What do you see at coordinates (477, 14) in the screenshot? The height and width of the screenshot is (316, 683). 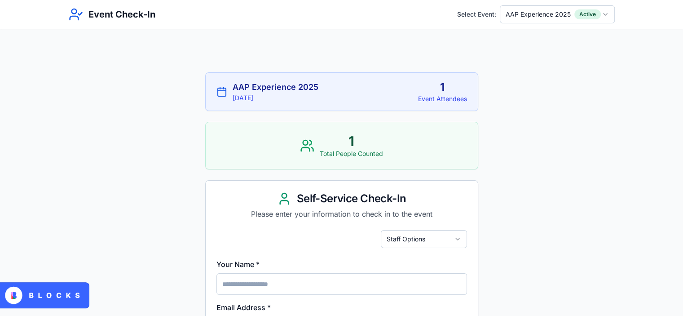 I see `span: Select Event:` at bounding box center [477, 14].